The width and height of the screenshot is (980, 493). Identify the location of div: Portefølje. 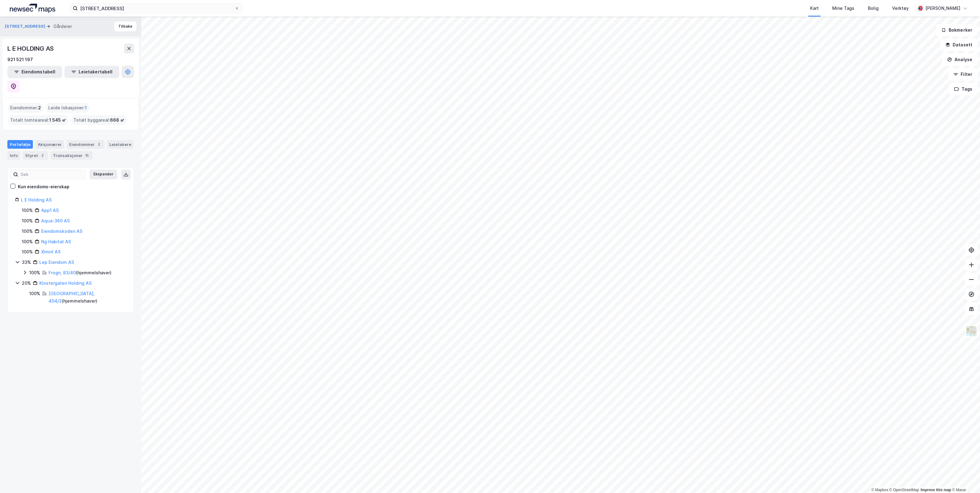
(20, 145).